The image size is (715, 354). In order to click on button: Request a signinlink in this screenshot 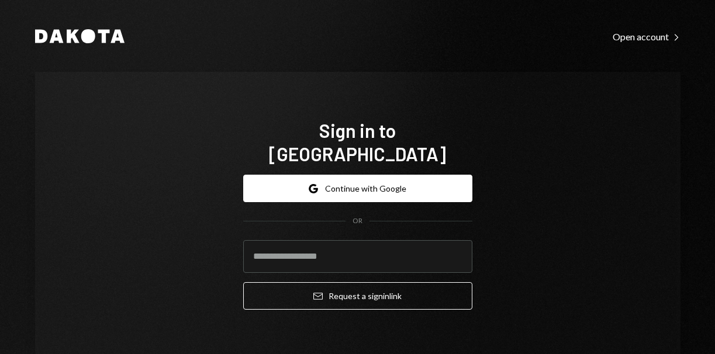, I will do `click(358, 296)`.